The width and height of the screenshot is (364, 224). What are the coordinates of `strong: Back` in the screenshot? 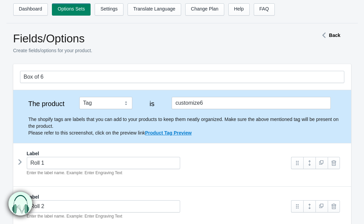 It's located at (335, 35).